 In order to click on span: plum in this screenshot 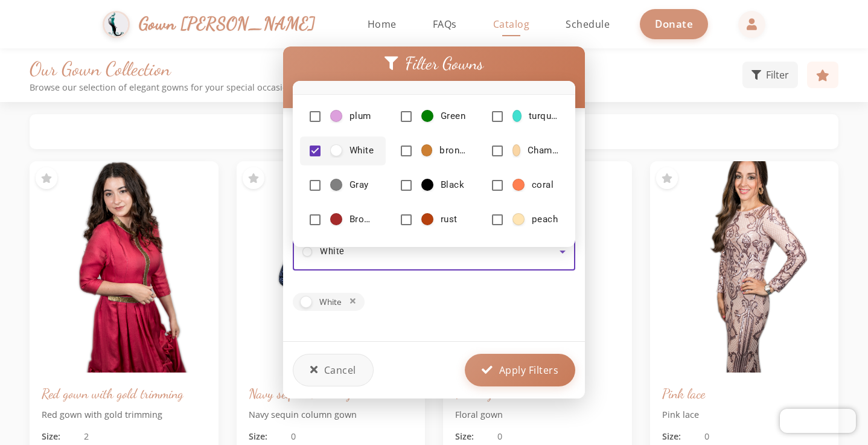, I will do `click(360, 116)`.